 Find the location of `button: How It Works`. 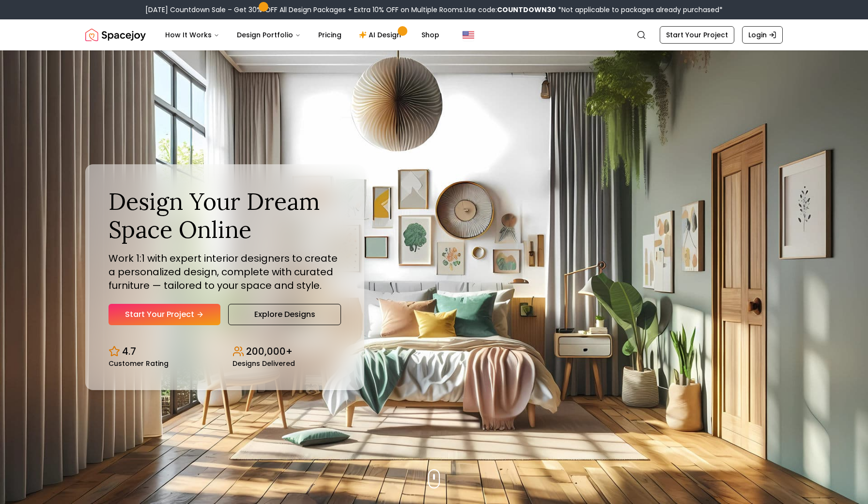

button: How It Works is located at coordinates (192, 34).